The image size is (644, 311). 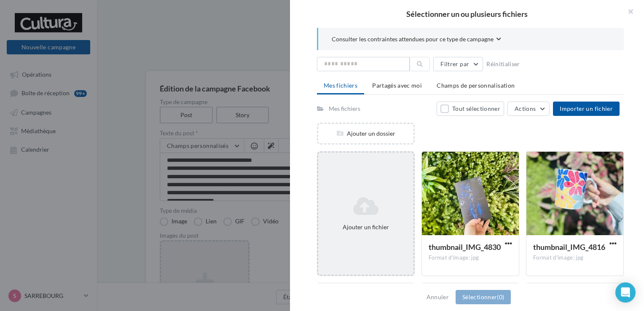 I want to click on button: Importer un fichier, so click(x=586, y=109).